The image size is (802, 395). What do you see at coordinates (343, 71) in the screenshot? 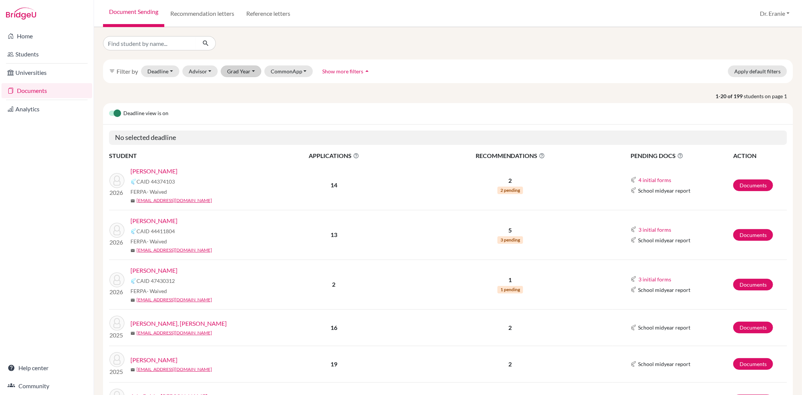
I see `span: Show more filters` at bounding box center [343, 71].